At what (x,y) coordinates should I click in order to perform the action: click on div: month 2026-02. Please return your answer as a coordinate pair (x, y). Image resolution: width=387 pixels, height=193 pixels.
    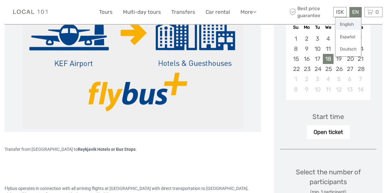
    Looking at the image, I should click on (328, 64).